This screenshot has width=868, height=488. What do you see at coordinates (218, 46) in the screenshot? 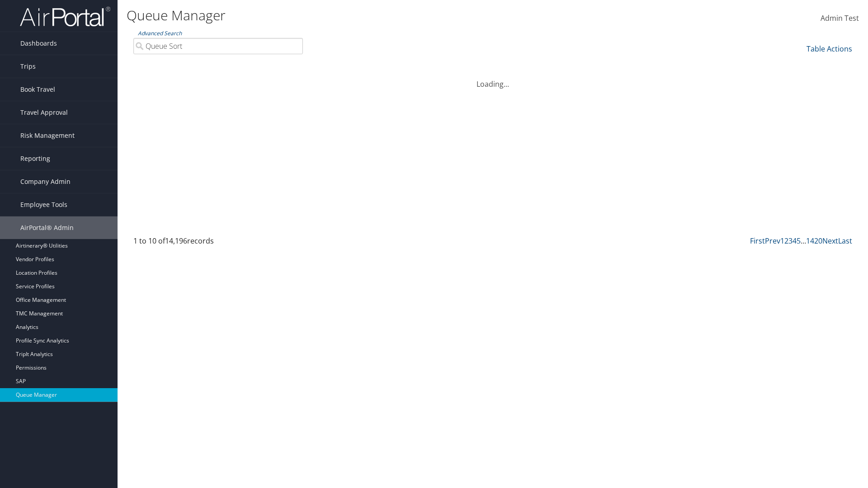
I see `input: Advanced Search` at bounding box center [218, 46].